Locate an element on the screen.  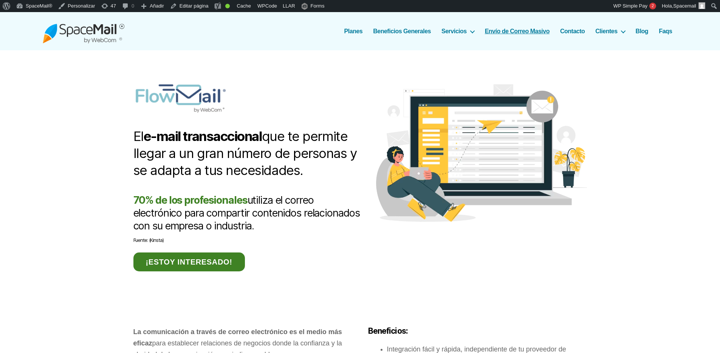
a: ¡Estoy interesado! is located at coordinates (189, 262).